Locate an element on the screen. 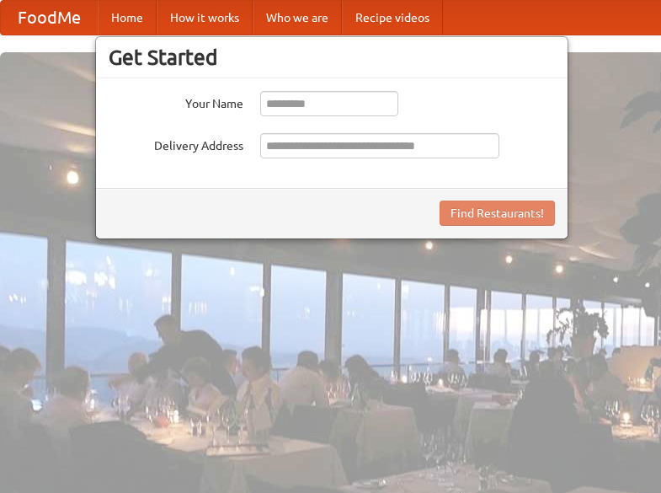  label: Delivery Address is located at coordinates (176, 143).